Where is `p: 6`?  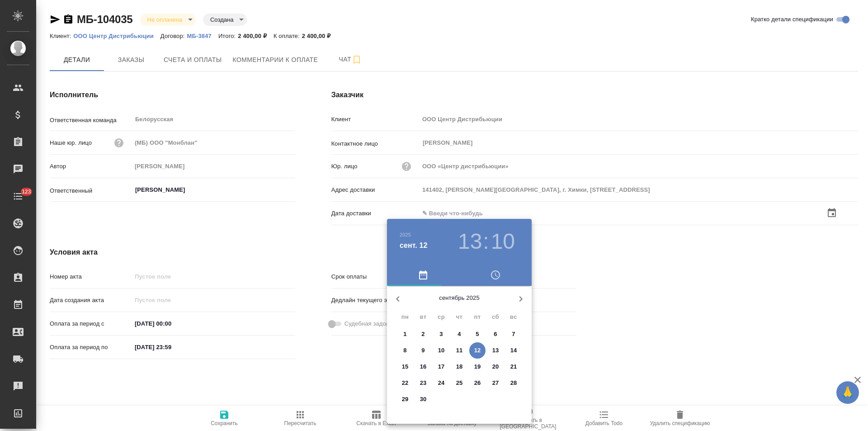
p: 6 is located at coordinates (495, 334).